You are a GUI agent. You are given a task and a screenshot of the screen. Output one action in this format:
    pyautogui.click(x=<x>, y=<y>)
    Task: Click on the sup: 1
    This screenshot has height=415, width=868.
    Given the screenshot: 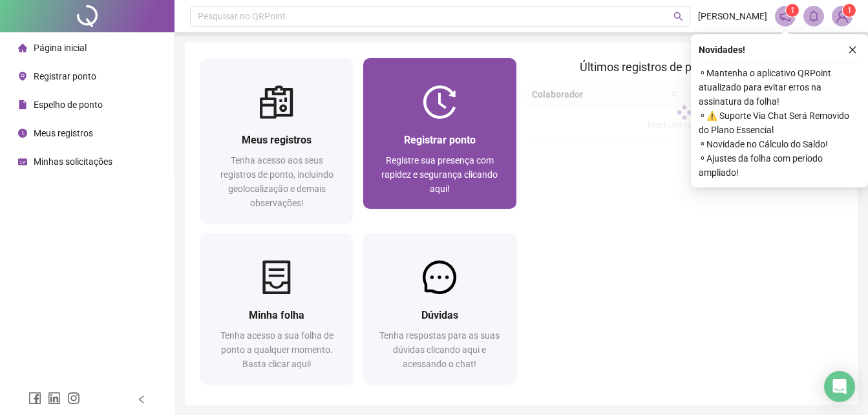 What is the action you would take?
    pyautogui.click(x=792, y=11)
    